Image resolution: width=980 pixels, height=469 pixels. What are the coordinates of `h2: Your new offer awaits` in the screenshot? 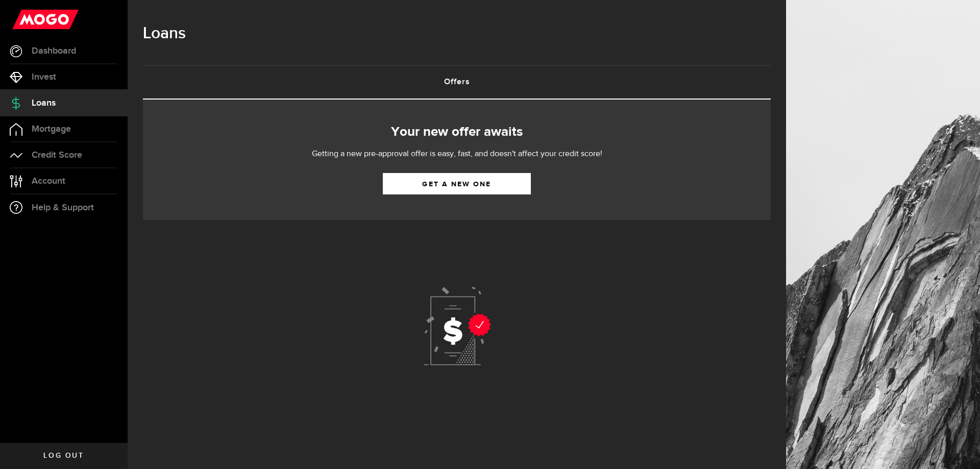 It's located at (456, 132).